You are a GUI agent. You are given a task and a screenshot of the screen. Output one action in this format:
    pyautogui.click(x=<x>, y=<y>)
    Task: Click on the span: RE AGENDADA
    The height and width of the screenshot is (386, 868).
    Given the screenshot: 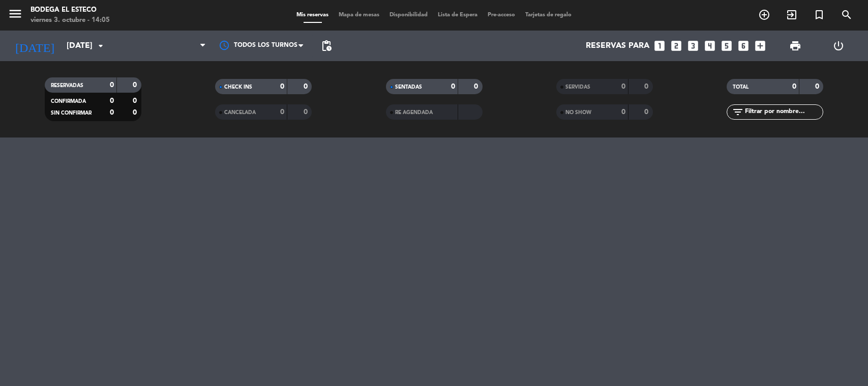 What is the action you would take?
    pyautogui.click(x=414, y=112)
    